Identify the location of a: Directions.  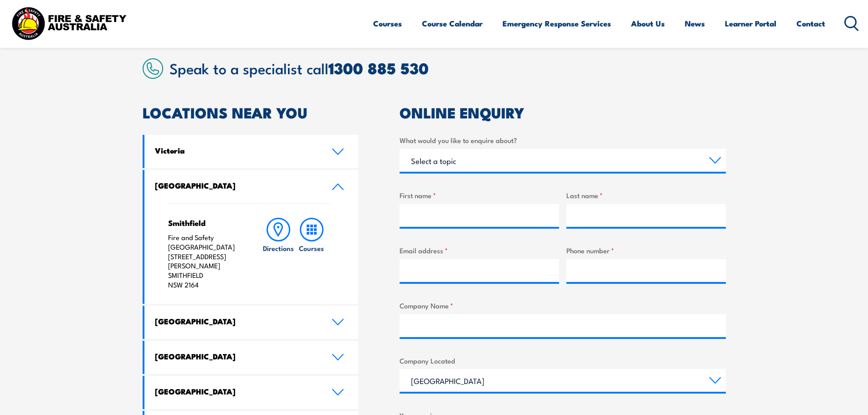
(279, 254).